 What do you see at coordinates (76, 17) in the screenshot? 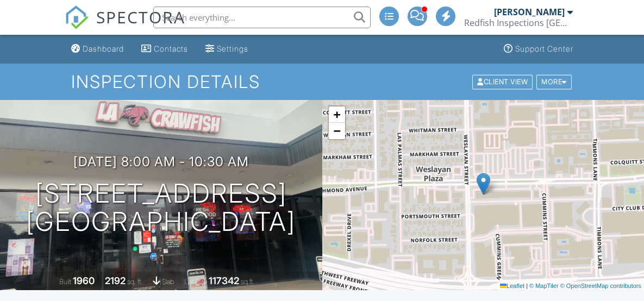
I see `img: The Best Home Inspection Software - Spectora` at bounding box center [76, 17].